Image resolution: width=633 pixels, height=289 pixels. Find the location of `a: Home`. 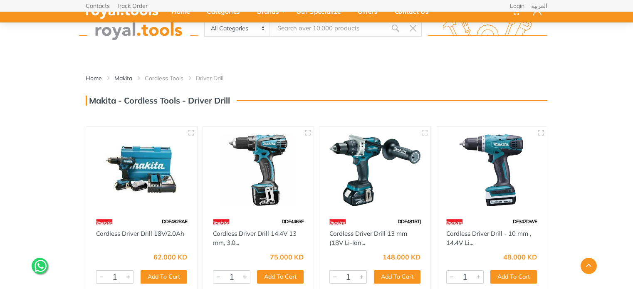

a: Home is located at coordinates (94, 78).